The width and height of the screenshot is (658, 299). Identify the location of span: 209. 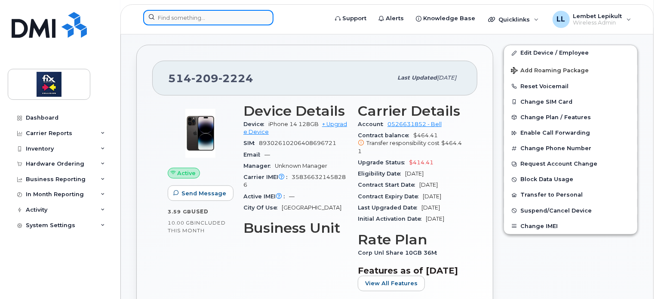
(205, 78).